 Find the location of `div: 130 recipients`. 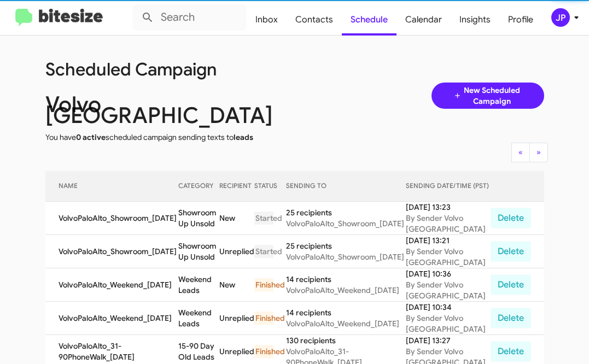

div: 130 recipients is located at coordinates (346, 341).